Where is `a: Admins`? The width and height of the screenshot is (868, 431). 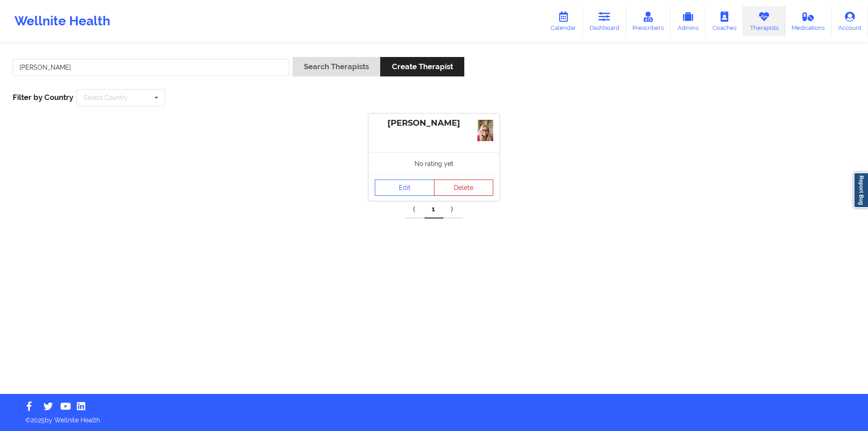 a: Admins is located at coordinates (688, 21).